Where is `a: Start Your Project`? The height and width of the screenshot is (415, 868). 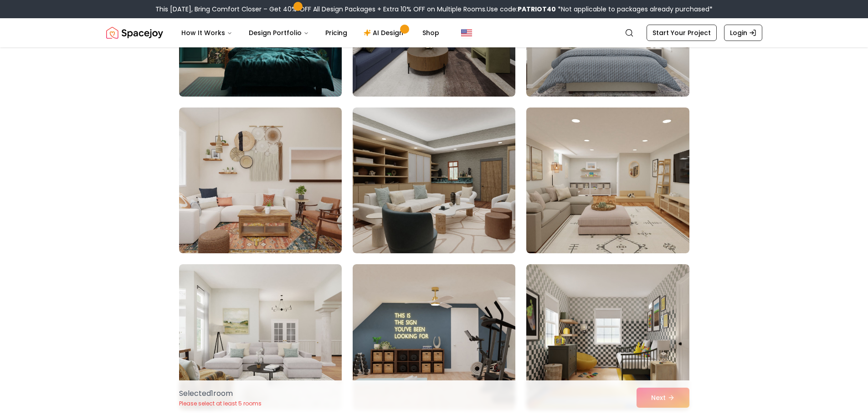 a: Start Your Project is located at coordinates (681, 33).